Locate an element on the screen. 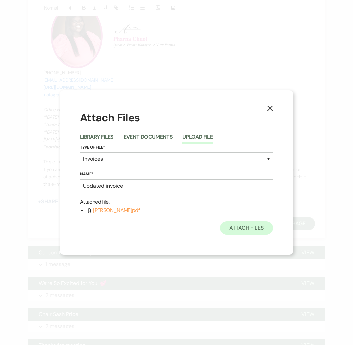 The image size is (353, 345). button: Event Documents is located at coordinates (148, 139).